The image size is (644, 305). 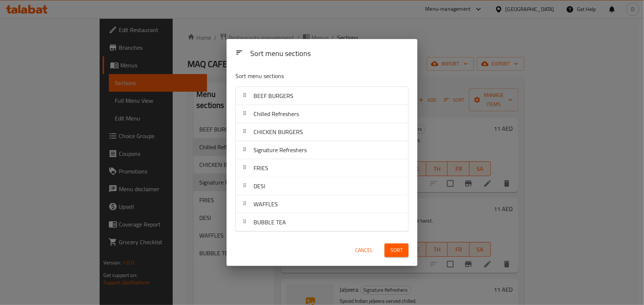 What do you see at coordinates (274, 96) in the screenshot?
I see `span: BEEF BURGERS` at bounding box center [274, 96].